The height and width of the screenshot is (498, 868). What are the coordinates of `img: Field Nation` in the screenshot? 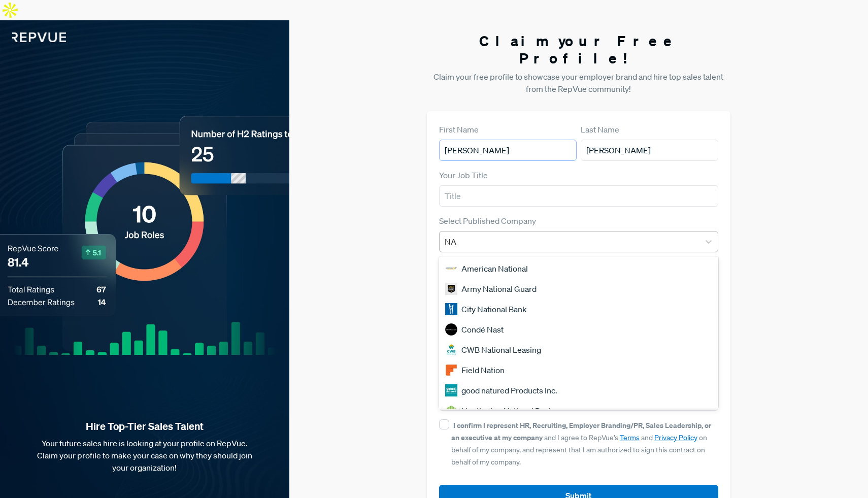 It's located at (451, 370).